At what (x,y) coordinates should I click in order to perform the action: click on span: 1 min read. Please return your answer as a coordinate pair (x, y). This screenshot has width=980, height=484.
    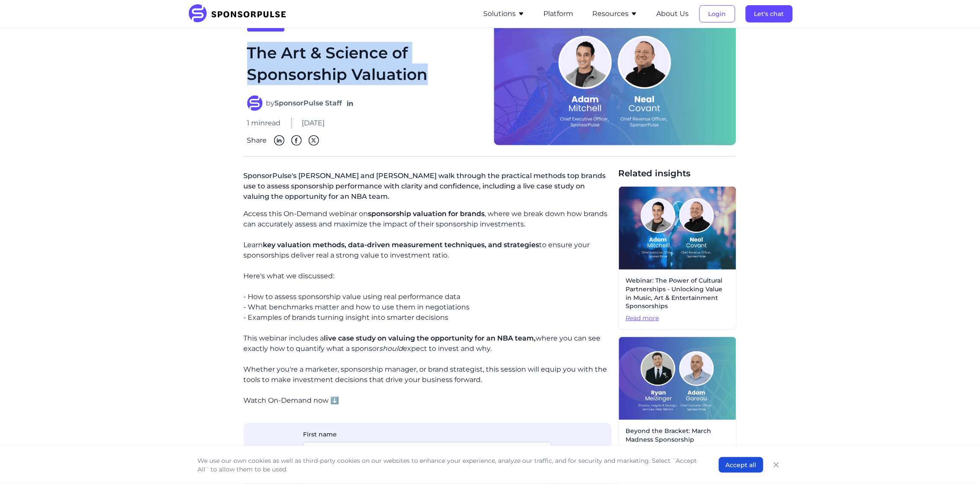
    Looking at the image, I should click on (264, 123).